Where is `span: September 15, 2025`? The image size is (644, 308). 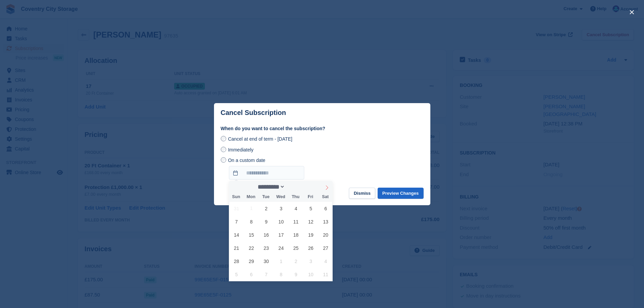 span: September 15, 2025 is located at coordinates (252, 235).